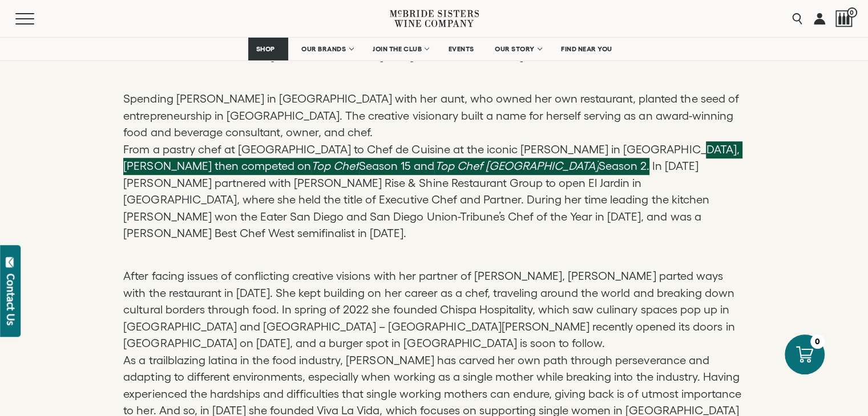 The height and width of the screenshot is (416, 868). Describe the element at coordinates (587, 49) in the screenshot. I see `span: FIND NEAR YOU` at that location.